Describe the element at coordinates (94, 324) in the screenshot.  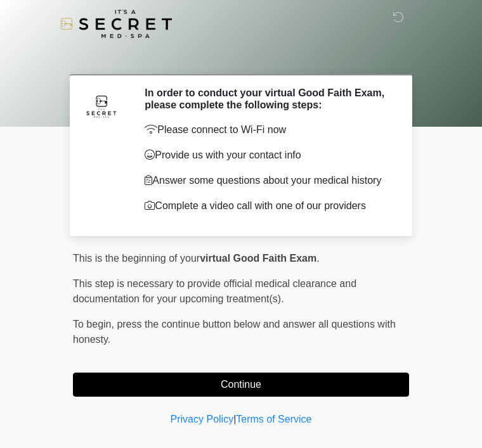
I see `span: To begin,` at that location.